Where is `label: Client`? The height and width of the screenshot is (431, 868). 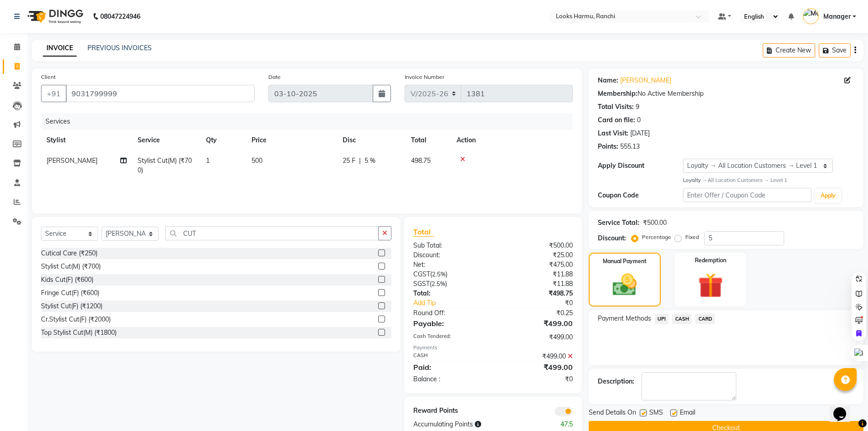
label: Client is located at coordinates (48, 77).